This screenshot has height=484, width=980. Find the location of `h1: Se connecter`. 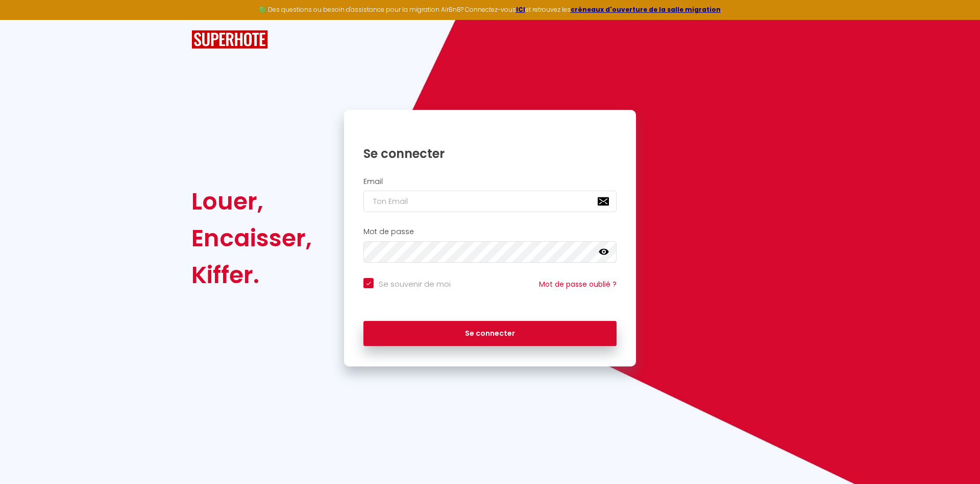

h1: Se connecter is located at coordinates (490, 153).